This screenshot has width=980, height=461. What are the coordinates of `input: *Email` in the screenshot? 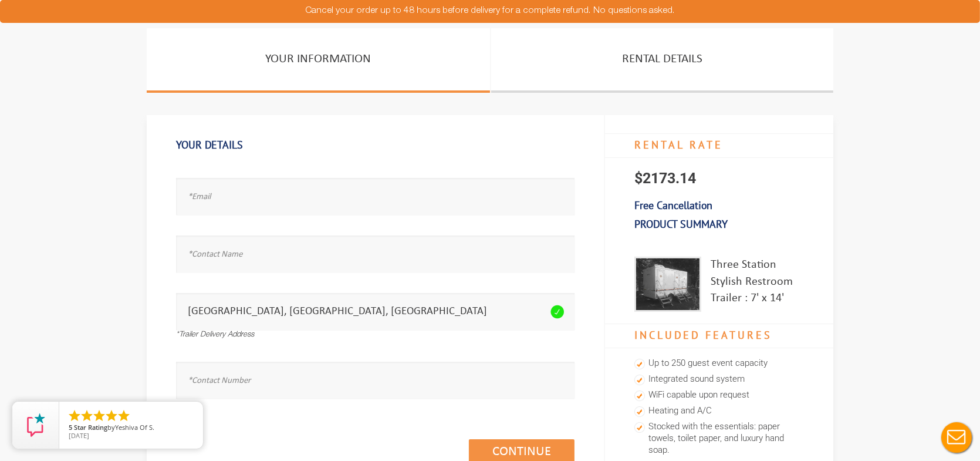 It's located at (375, 196).